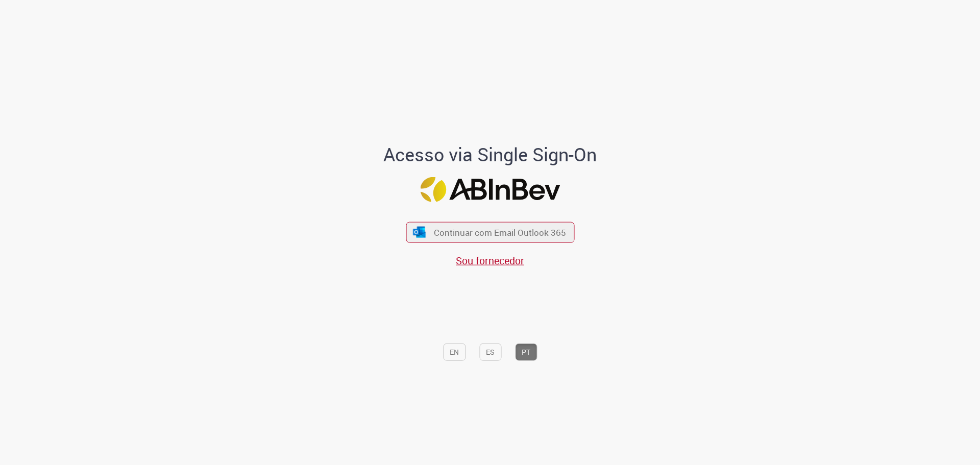 The height and width of the screenshot is (465, 980). What do you see at coordinates (490, 188) in the screenshot?
I see `img: Logo ABInBev` at bounding box center [490, 188].